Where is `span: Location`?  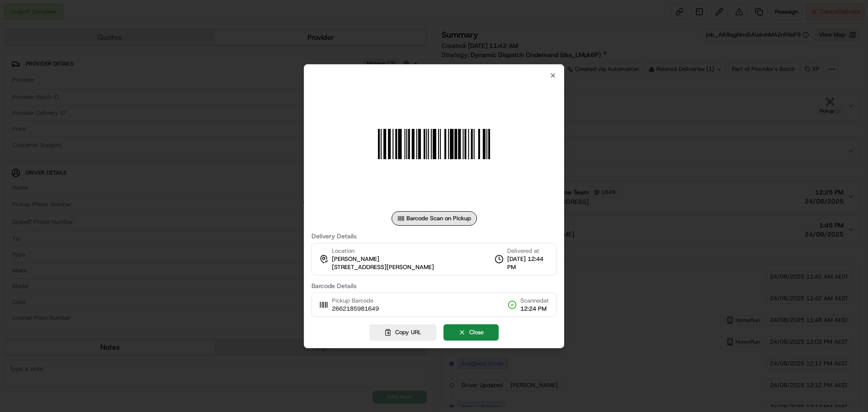
span: Location is located at coordinates (343, 251).